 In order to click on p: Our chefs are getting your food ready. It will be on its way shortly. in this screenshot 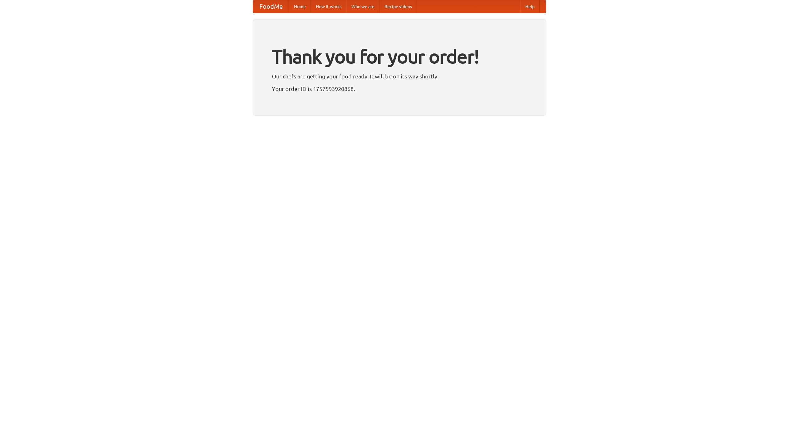, I will do `click(400, 76)`.